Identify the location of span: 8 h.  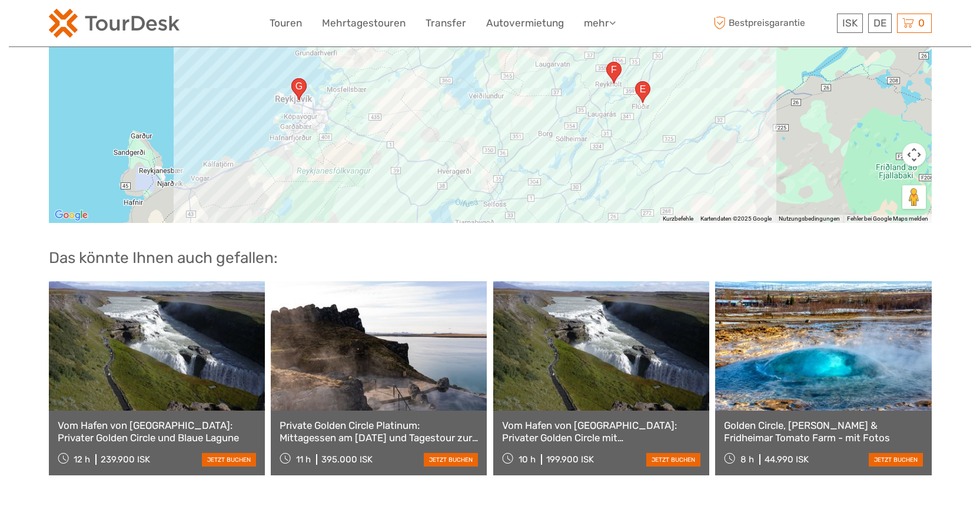
(747, 459).